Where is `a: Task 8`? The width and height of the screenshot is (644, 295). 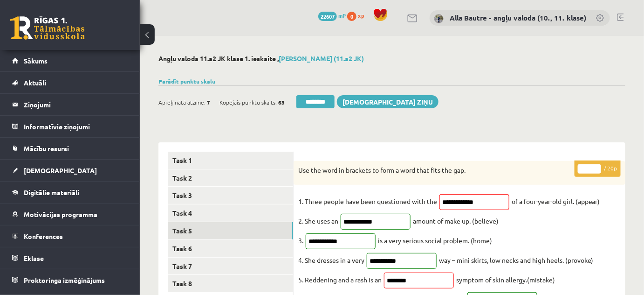
a: Task 8 is located at coordinates (230, 283).